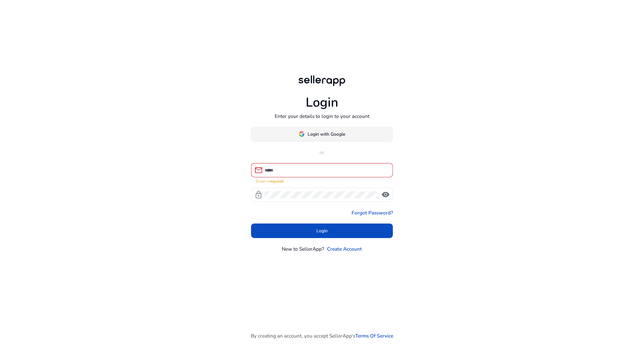  Describe the element at coordinates (303, 249) in the screenshot. I see `p: New to SellerApp?` at that location.